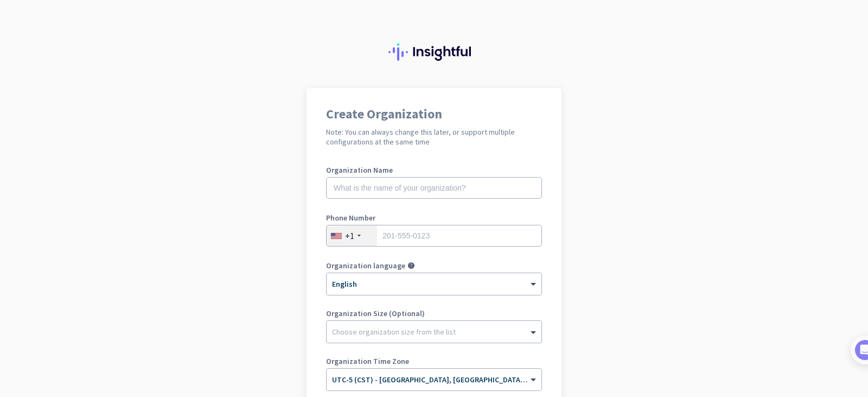  Describe the element at coordinates (434, 137) in the screenshot. I see `h2: Note: You can always change this later, or support multiple configurations at the same time` at that location.